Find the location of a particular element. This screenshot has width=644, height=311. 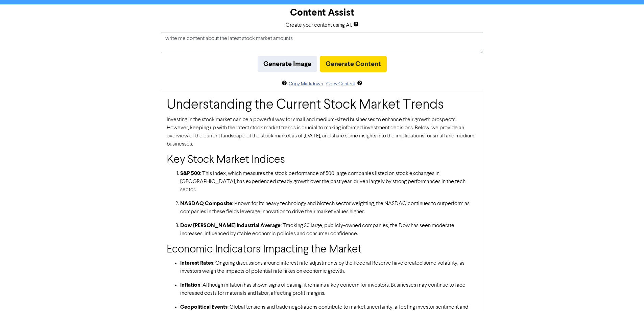

textarea: write me content about the latest stock market amounts is located at coordinates (322, 43).